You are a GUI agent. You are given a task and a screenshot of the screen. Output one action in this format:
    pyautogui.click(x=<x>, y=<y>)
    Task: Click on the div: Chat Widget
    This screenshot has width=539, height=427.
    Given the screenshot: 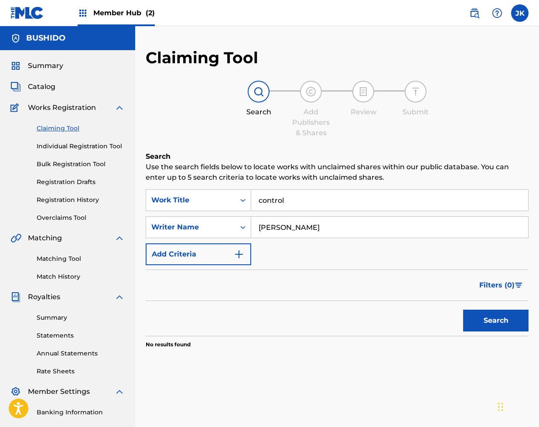 What is the action you would take?
    pyautogui.click(x=517, y=406)
    